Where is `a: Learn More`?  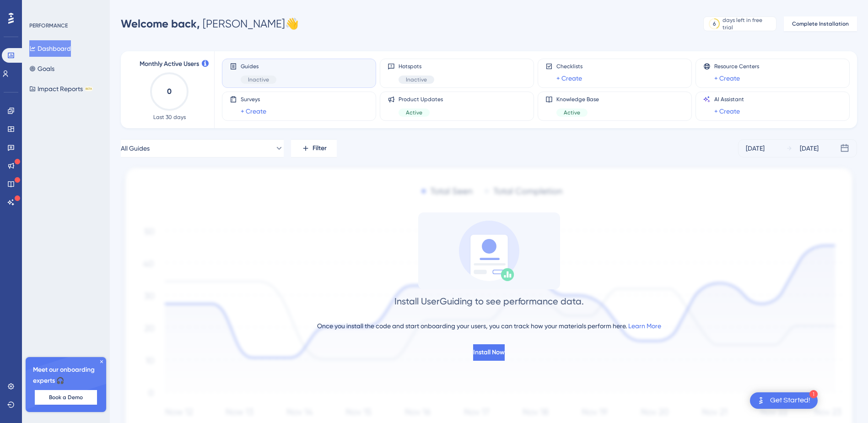 a: Learn More is located at coordinates (644, 326).